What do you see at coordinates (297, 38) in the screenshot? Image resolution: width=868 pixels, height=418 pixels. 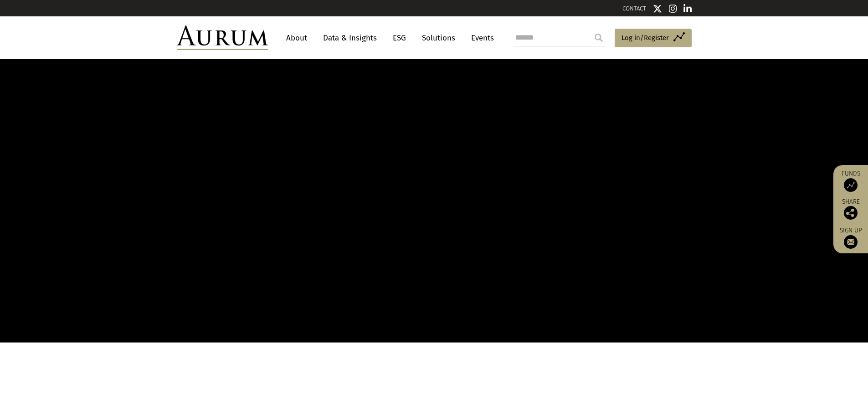 I see `a: About` at bounding box center [297, 38].